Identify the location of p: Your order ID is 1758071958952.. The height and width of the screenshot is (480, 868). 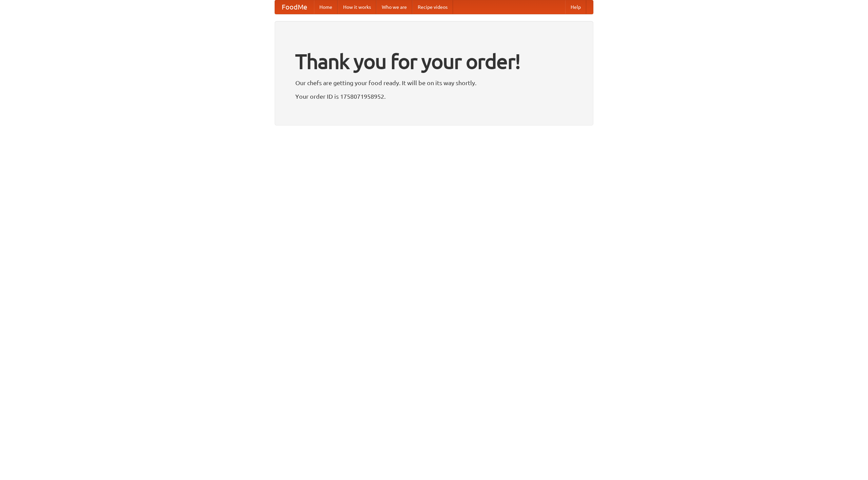
(434, 96).